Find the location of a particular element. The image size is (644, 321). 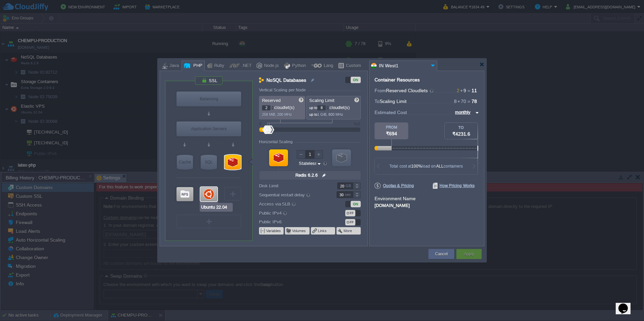

div: NoSQL Databases is located at coordinates (232, 162).